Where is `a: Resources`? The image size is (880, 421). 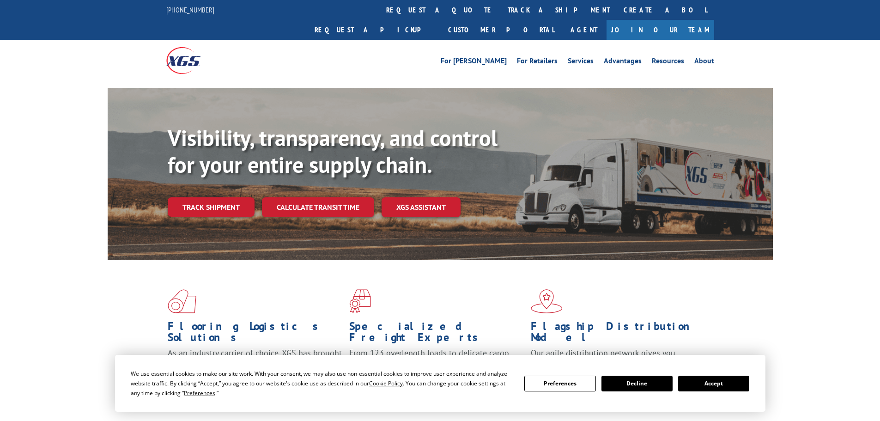 a: Resources is located at coordinates (668, 62).